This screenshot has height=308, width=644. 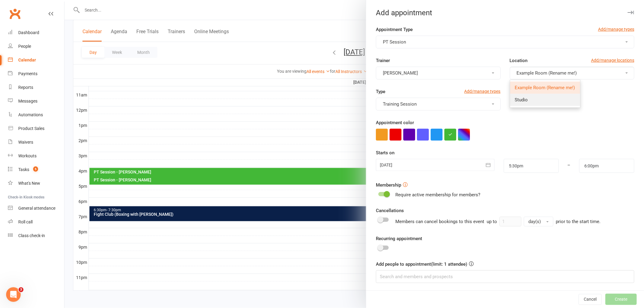 What do you see at coordinates (36, 88) in the screenshot?
I see `a: Reports` at bounding box center [36, 88].